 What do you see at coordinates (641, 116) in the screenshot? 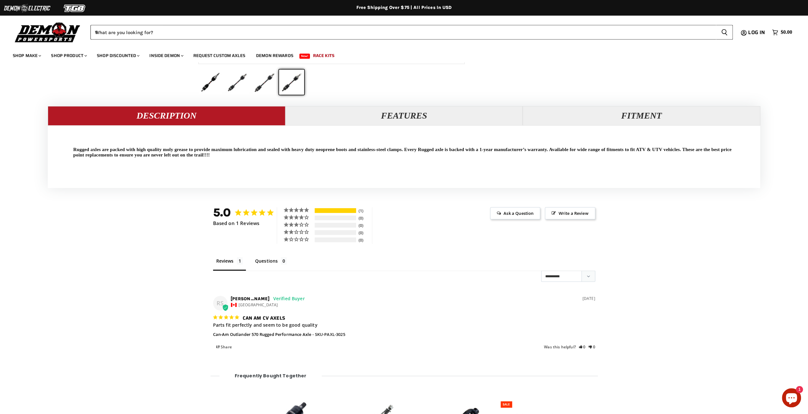
I see `button: Fitment` at bounding box center [641, 116].